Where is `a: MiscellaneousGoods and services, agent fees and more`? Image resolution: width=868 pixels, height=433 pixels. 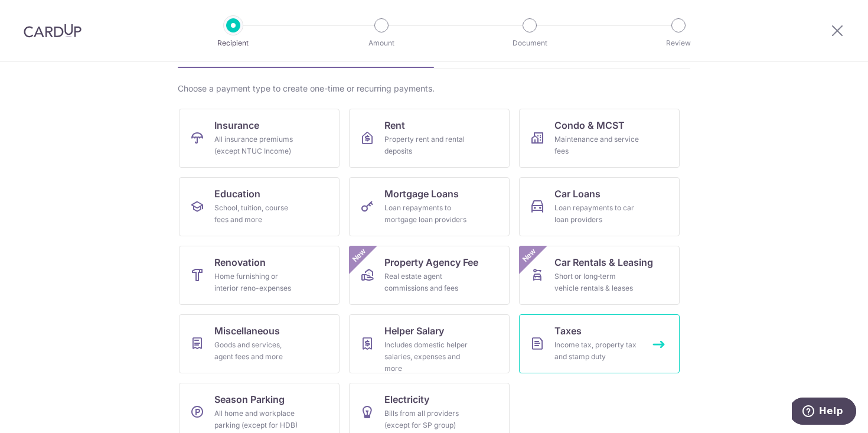
a: MiscellaneousGoods and services, agent fees and more is located at coordinates (259, 344).